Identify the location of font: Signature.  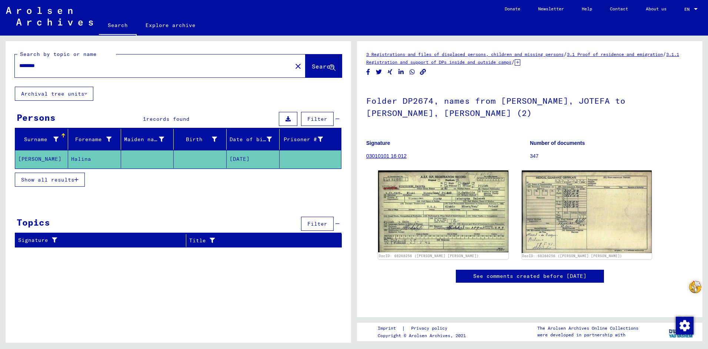
(33, 240).